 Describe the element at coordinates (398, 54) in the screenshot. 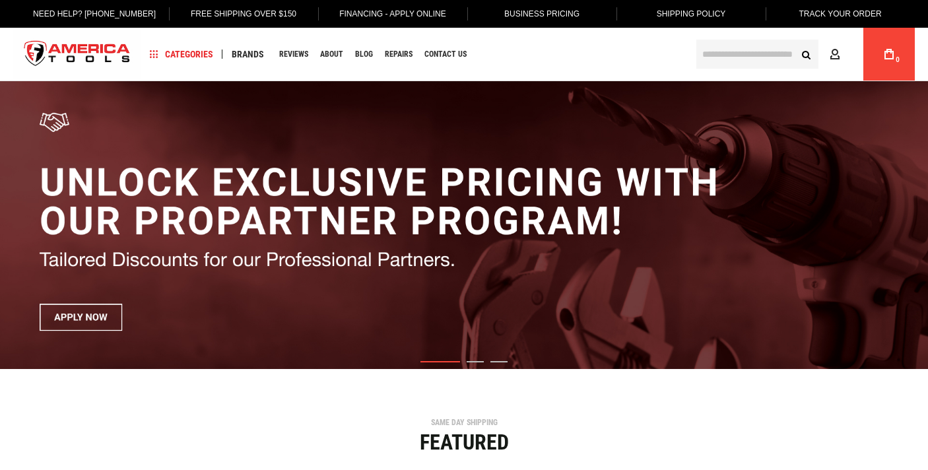

I see `span: Repairs` at that location.